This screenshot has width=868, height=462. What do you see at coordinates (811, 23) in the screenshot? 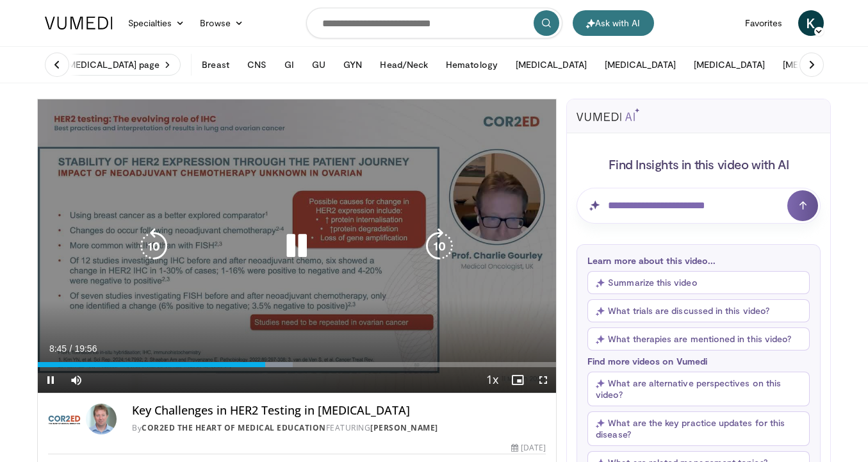
I see `span: K` at bounding box center [811, 23].